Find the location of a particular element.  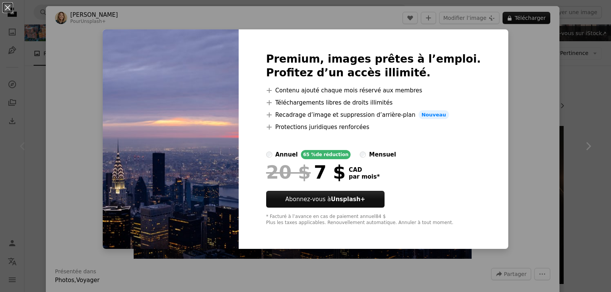

button: Abonnez-vous àUnsplash+ is located at coordinates (325, 199).